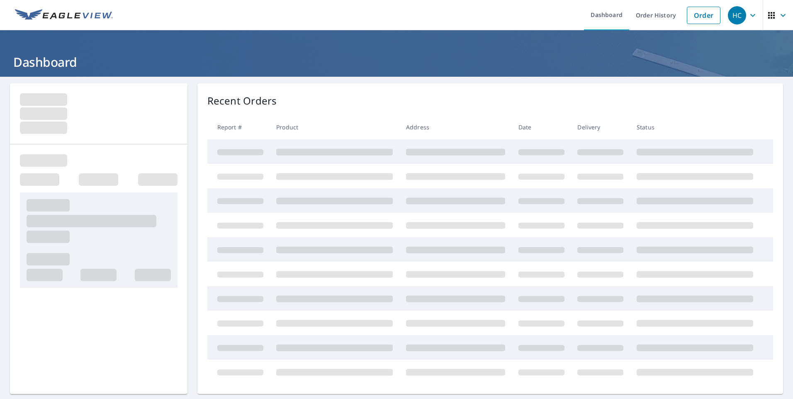  Describe the element at coordinates (541, 127) in the screenshot. I see `th: Date` at that location.